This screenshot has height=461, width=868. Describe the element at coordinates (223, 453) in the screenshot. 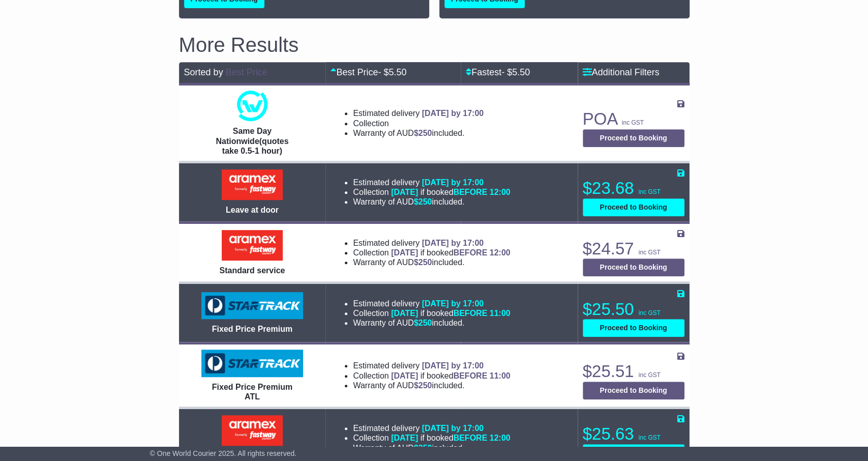

I see `span: © One World Courier 2025. All rights reserved.` at that location.